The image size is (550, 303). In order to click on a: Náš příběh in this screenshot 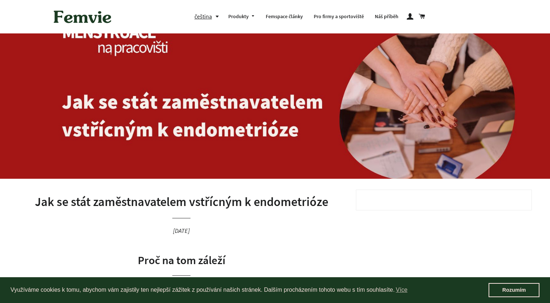, I will do `click(386, 17)`.